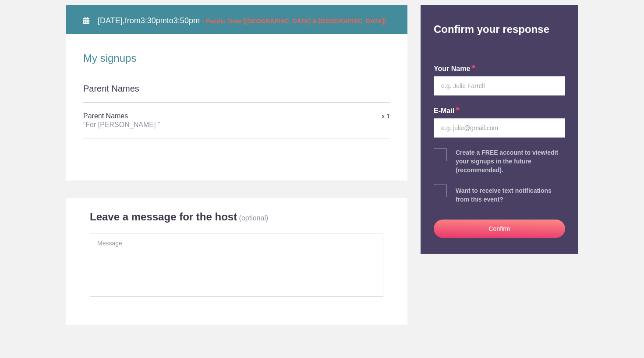 Image resolution: width=644 pixels, height=358 pixels. Describe the element at coordinates (499, 21) in the screenshot. I see `h2: Confirm your response` at that location.